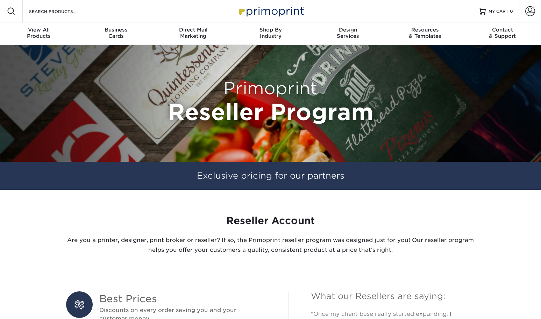  What do you see at coordinates (182, 298) in the screenshot?
I see `span: Best Prices` at bounding box center [182, 298].